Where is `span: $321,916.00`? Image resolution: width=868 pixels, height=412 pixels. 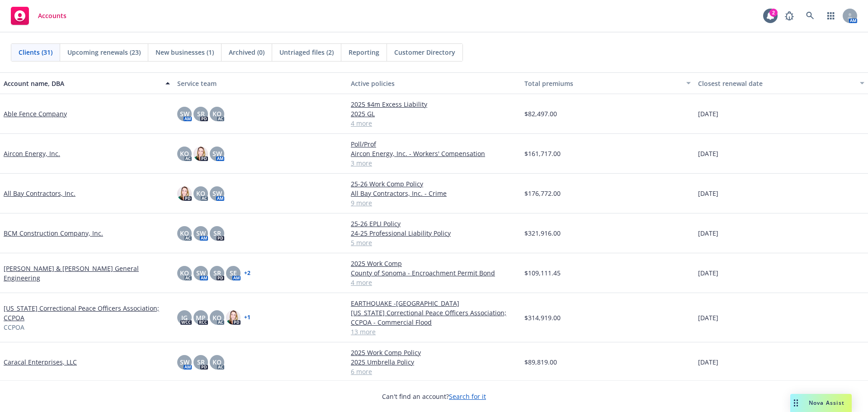
span: $321,916.00 is located at coordinates (542, 233).